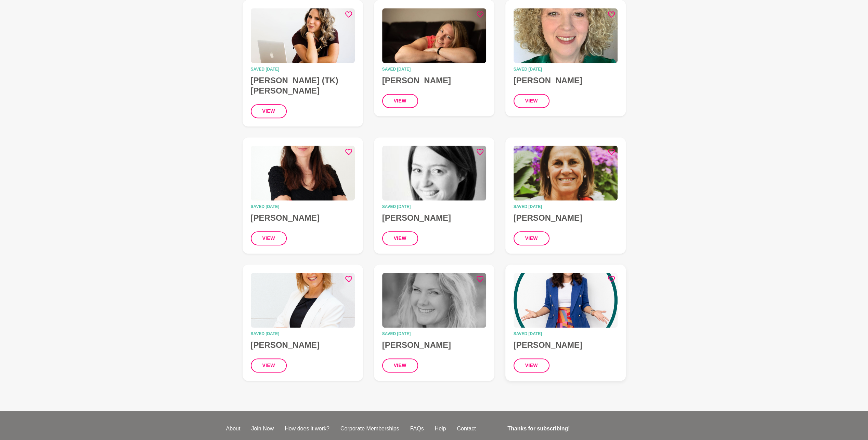 The image size is (868, 440). What do you see at coordinates (303, 36) in the screenshot?
I see `img: Taliah-Kate (TK) Byron` at bounding box center [303, 36].